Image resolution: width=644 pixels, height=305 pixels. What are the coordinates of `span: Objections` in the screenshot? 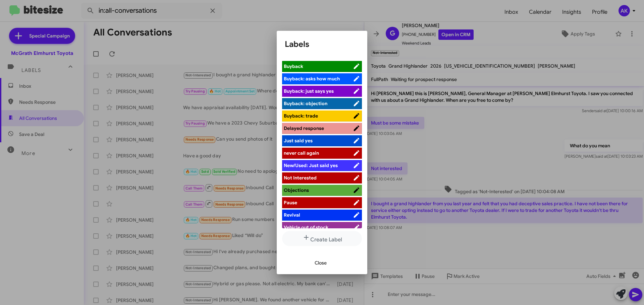 It's located at (296, 190).